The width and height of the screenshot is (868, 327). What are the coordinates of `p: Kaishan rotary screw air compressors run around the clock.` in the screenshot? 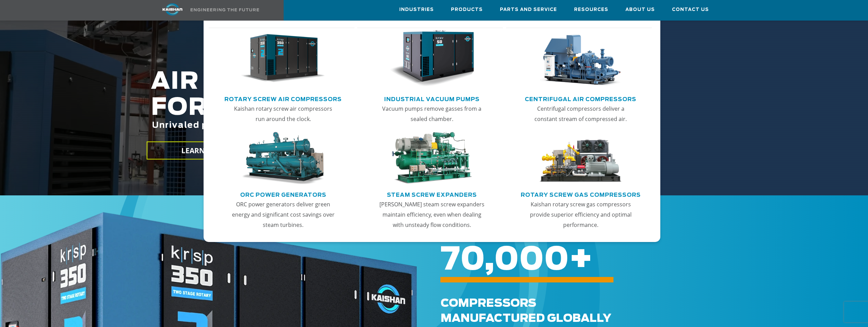 It's located at (283, 114).